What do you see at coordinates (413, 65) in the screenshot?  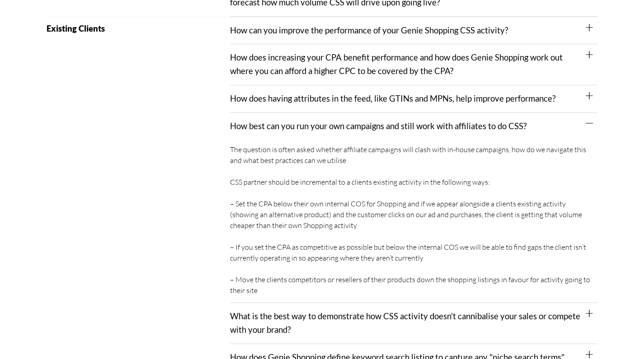 I see `div: How does increasing your CPA benefit performance and how does Genie Shopping work out where you c...` at bounding box center [413, 65].